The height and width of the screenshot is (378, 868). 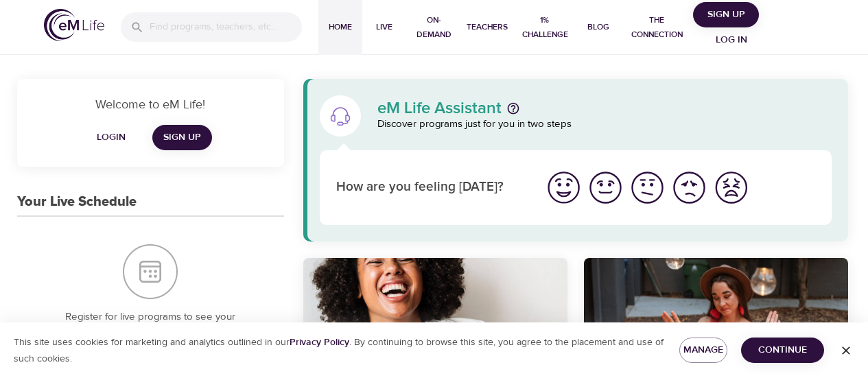 What do you see at coordinates (151, 325) in the screenshot?
I see `p: Register for live programs to see your upcoming schedule here.` at bounding box center [151, 325].